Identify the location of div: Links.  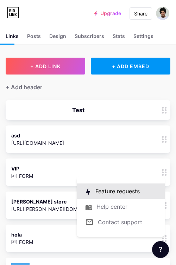
(12, 38).